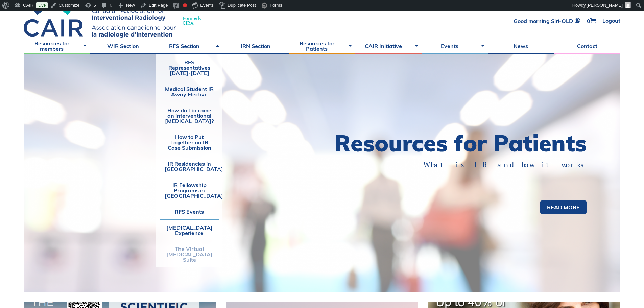 This screenshot has width=644, height=308. What do you see at coordinates (454, 46) in the screenshot?
I see `a: Events` at bounding box center [454, 46].